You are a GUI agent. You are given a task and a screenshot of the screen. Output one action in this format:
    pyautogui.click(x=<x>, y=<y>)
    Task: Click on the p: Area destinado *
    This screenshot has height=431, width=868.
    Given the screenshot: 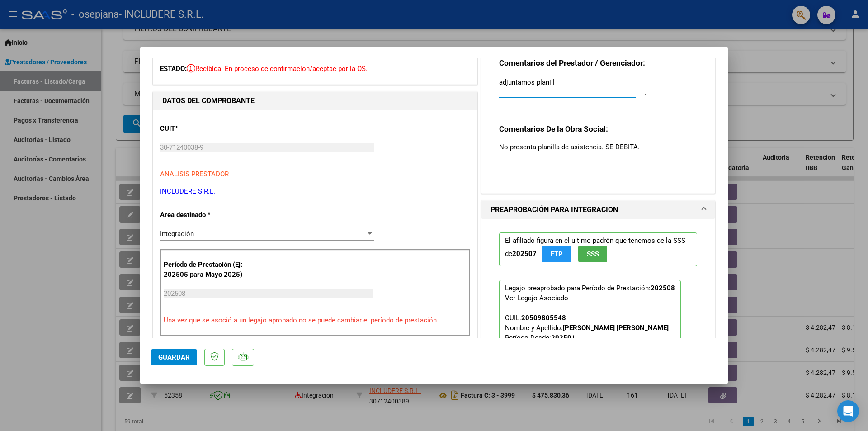 What is the action you would take?
    pyautogui.click(x=206, y=215)
    